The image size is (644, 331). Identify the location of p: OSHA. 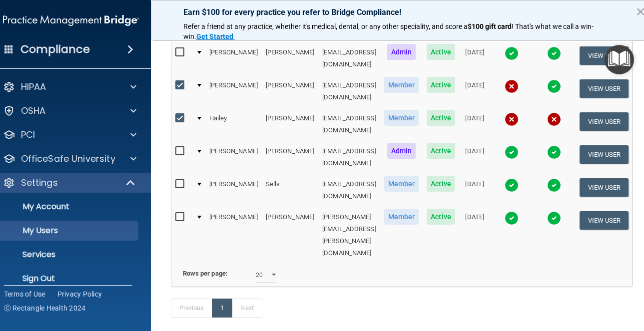
(34, 111).